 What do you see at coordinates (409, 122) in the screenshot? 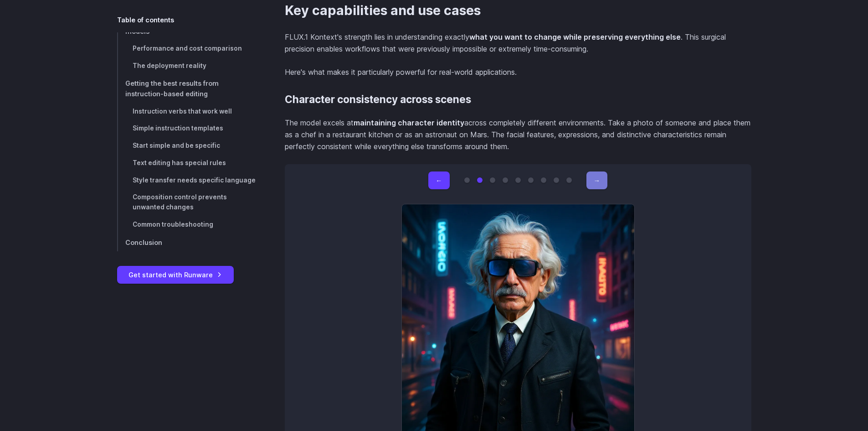
I see `strong: maintaining character identity` at bounding box center [409, 122].